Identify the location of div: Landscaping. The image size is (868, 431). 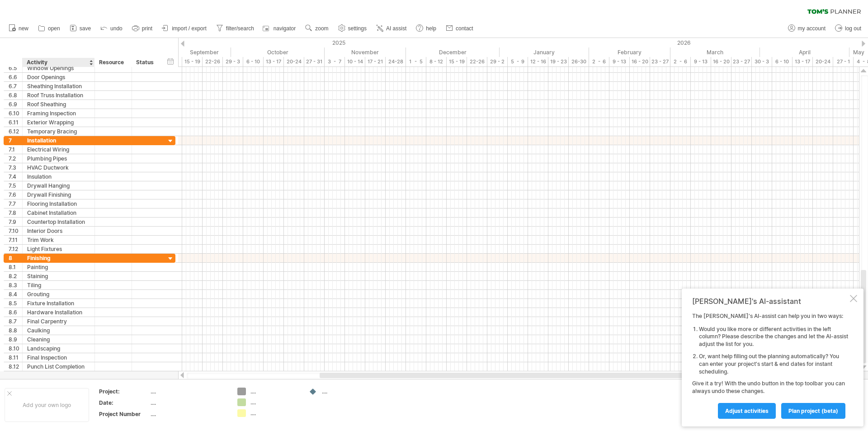
(58, 349).